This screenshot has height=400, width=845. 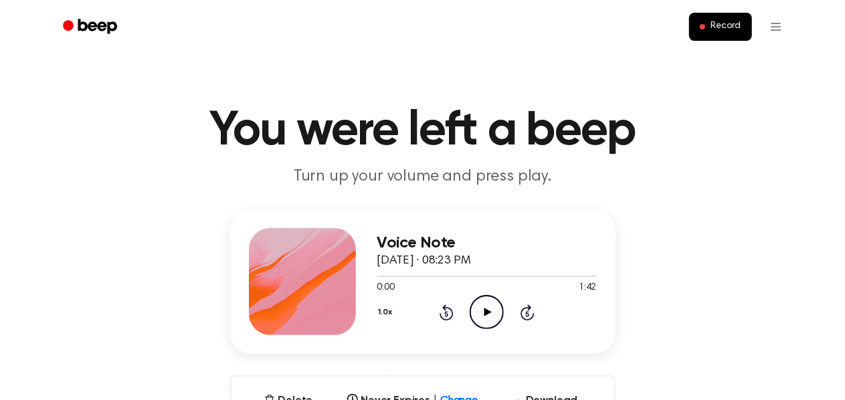 What do you see at coordinates (387, 312) in the screenshot?
I see `button: 1.0x` at bounding box center [387, 312].